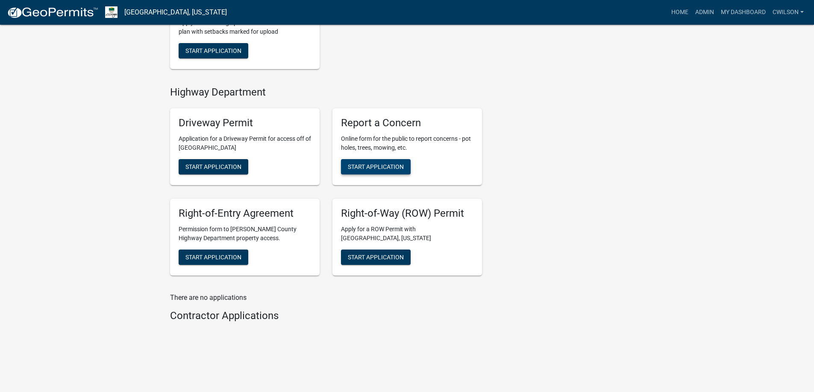 The image size is (814, 392). I want to click on a: My Dashboard, so click(743, 12).